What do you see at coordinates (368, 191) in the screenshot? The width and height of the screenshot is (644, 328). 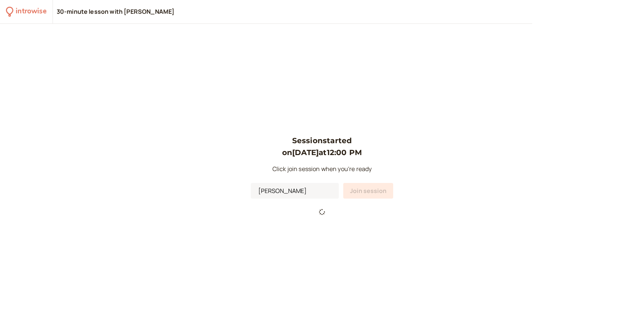 I see `button: Join session` at bounding box center [368, 191].